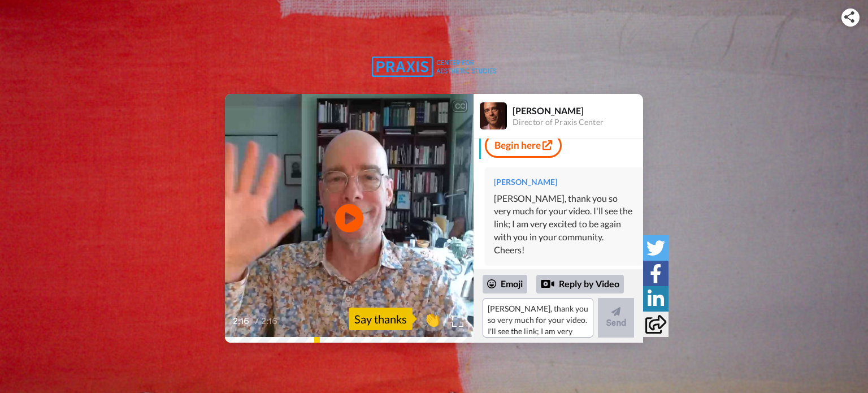  What do you see at coordinates (577, 122) in the screenshot?
I see `div: Director of Praxis Center` at bounding box center [577, 122].